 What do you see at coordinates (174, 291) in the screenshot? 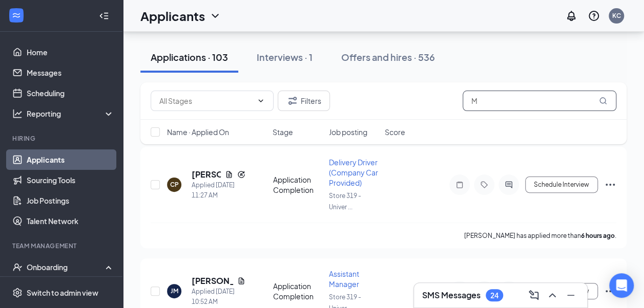
I see `div: JM` at bounding box center [174, 291].